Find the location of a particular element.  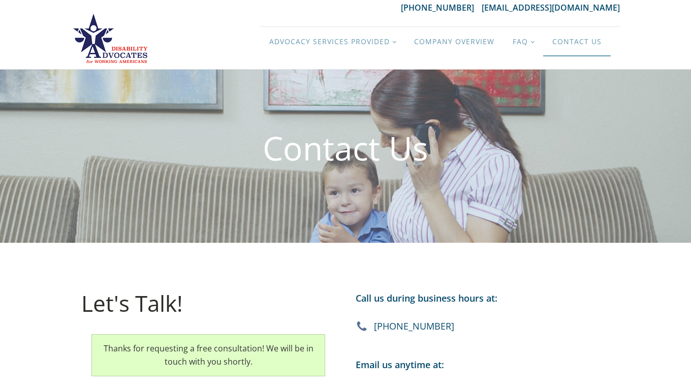

a: FAQ is located at coordinates (524, 42).